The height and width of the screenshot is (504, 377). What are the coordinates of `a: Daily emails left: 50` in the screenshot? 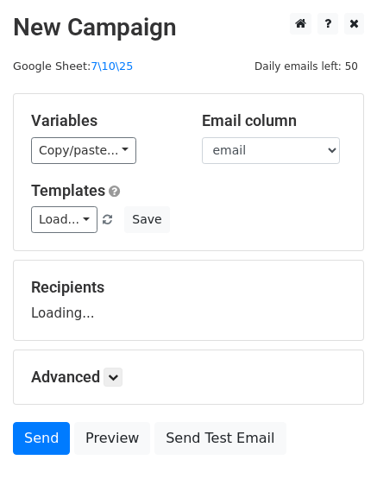 It's located at (307, 66).